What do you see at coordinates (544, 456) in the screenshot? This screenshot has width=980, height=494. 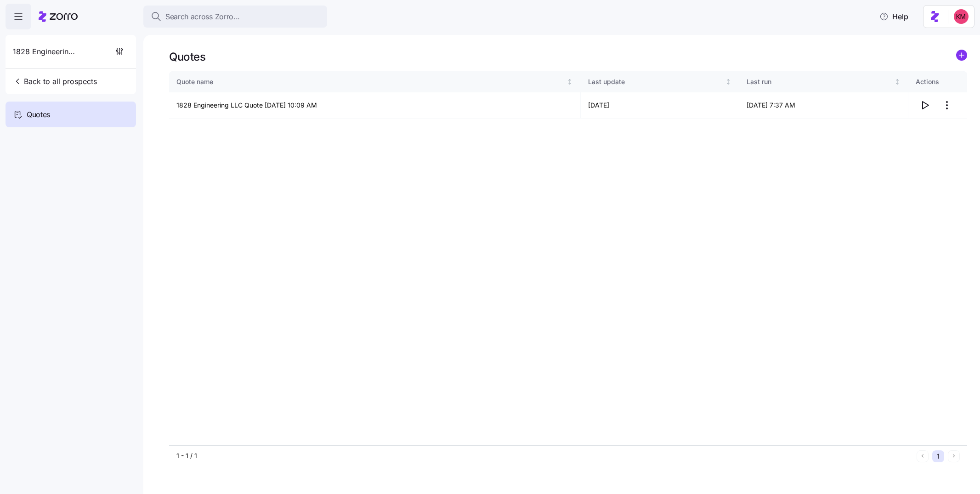 I see `div: 1 - 1 / 1` at bounding box center [544, 456].